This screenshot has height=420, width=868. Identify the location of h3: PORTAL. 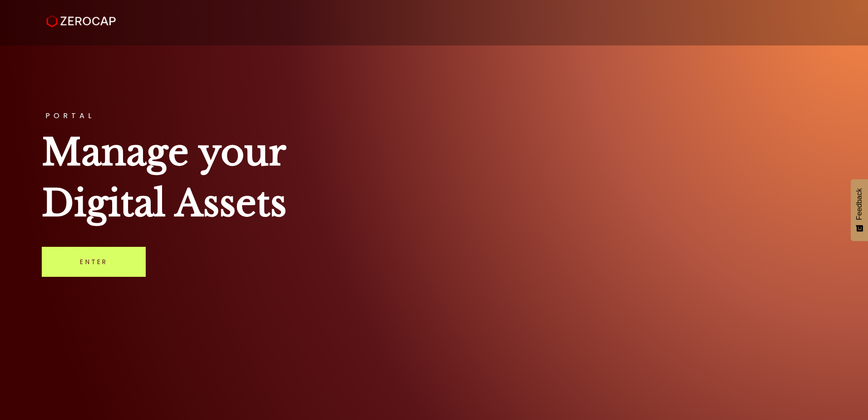
(434, 116).